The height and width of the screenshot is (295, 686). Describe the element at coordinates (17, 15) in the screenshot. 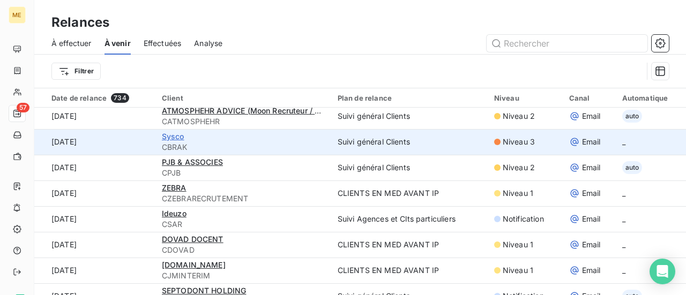

I see `div: ME` at that location.